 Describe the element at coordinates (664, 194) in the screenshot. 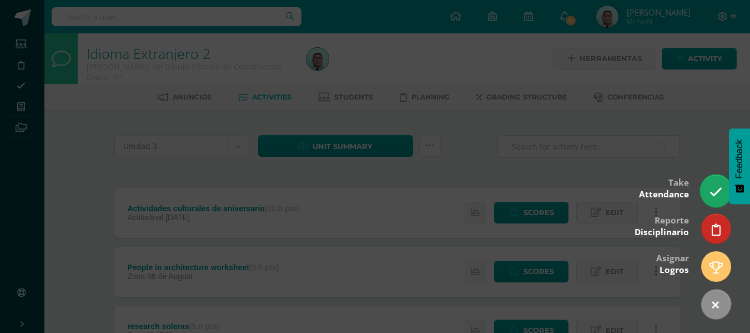

I see `span: Attendance` at that location.